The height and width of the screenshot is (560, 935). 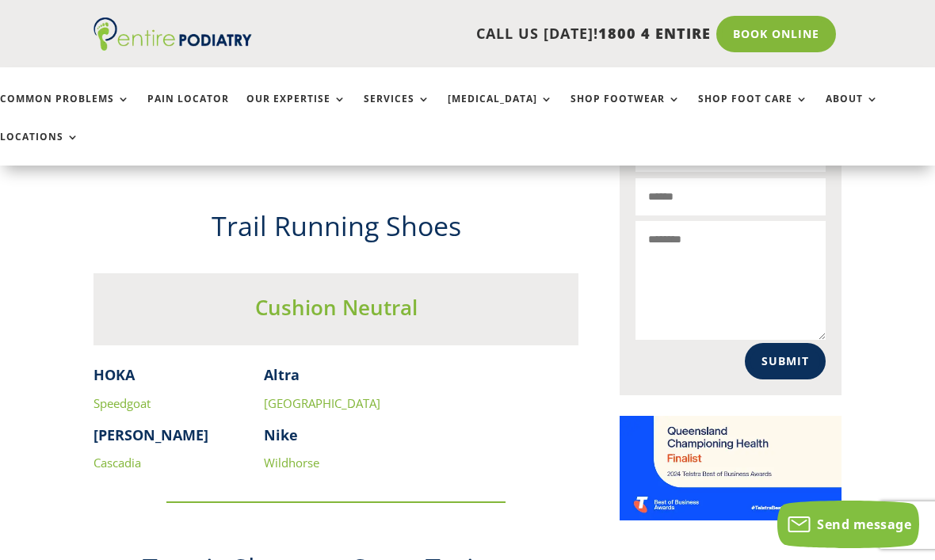 I want to click on span: 1800 4 ENTIRE, so click(x=654, y=33).